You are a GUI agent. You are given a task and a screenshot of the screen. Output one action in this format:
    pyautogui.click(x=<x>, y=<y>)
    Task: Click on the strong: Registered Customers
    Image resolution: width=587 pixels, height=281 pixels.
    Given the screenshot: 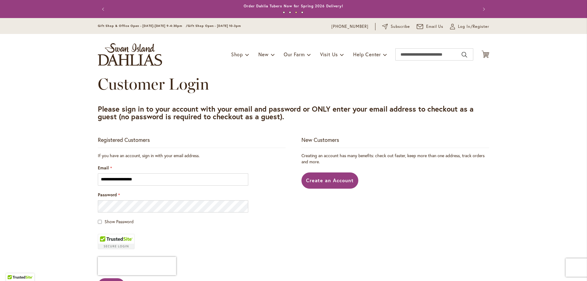 What is the action you would take?
    pyautogui.click(x=124, y=140)
    